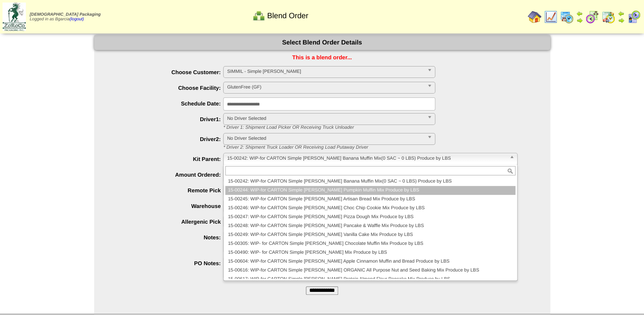 This screenshot has height=316, width=644. What do you see at coordinates (322, 57) in the screenshot?
I see `div: This is a blend order...` at bounding box center [322, 57].